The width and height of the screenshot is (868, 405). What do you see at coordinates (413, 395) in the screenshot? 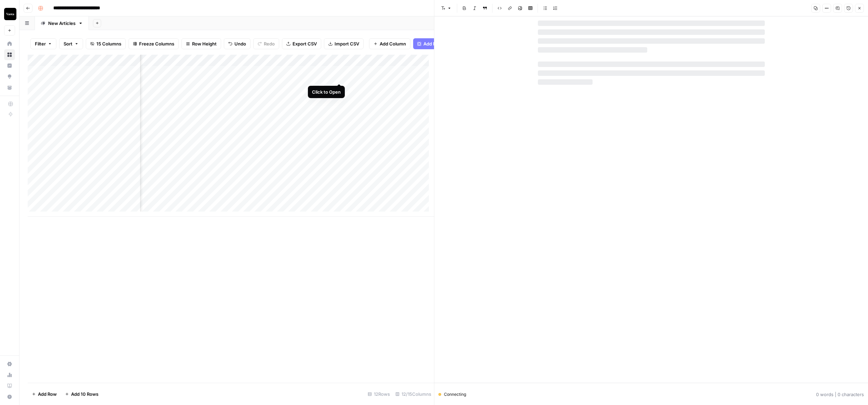
I see `div: 12/15 Columns` at bounding box center [413, 395].